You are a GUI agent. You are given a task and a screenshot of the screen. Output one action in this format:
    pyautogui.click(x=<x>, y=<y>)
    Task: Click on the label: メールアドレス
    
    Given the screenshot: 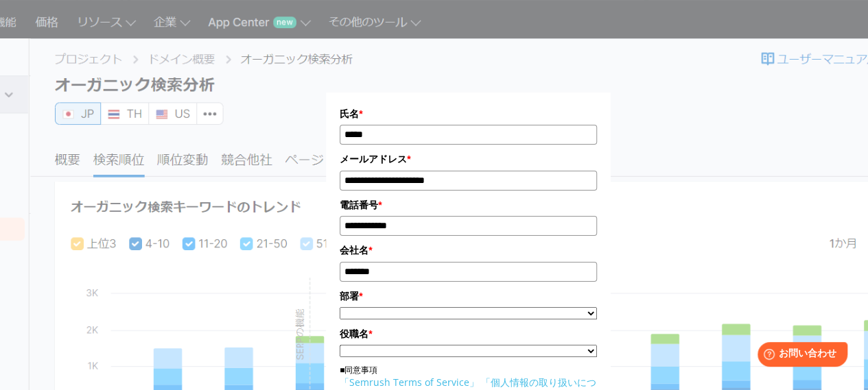 What is the action you would take?
    pyautogui.click(x=468, y=159)
    